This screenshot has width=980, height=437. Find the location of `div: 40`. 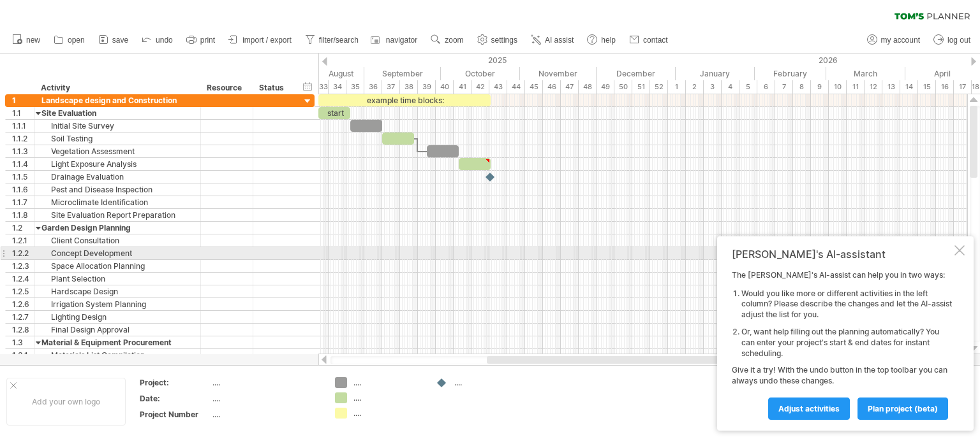

div: 40 is located at coordinates (445, 87).